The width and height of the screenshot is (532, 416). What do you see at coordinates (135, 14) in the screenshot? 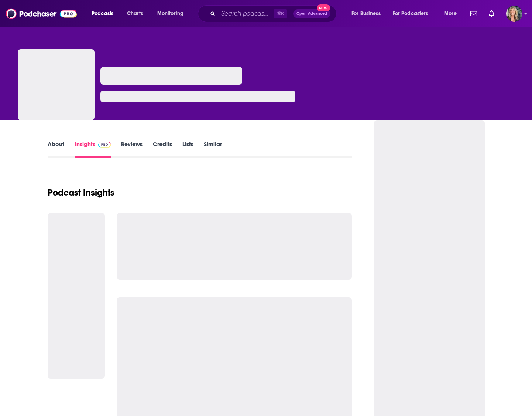
I see `span: Charts` at bounding box center [135, 14].